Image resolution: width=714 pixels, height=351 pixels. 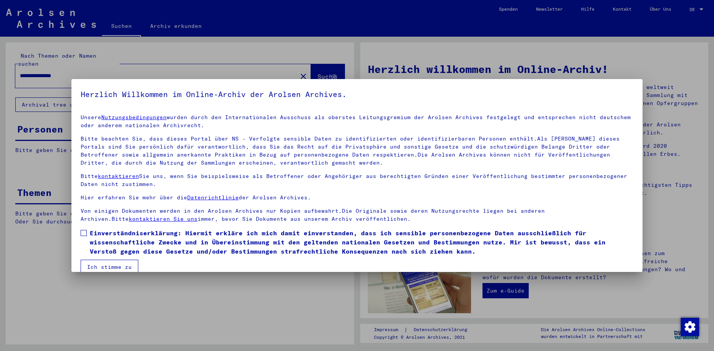 What do you see at coordinates (357, 94) in the screenshot?
I see `h5: Herzlich Willkommen im Online-Archiv der Arolsen Archives.` at bounding box center [357, 94].